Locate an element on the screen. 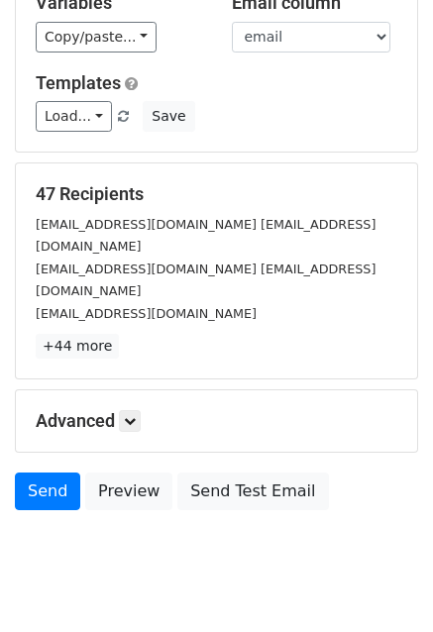 Image resolution: width=433 pixels, height=632 pixels. a: Copy/paste... is located at coordinates (96, 37).